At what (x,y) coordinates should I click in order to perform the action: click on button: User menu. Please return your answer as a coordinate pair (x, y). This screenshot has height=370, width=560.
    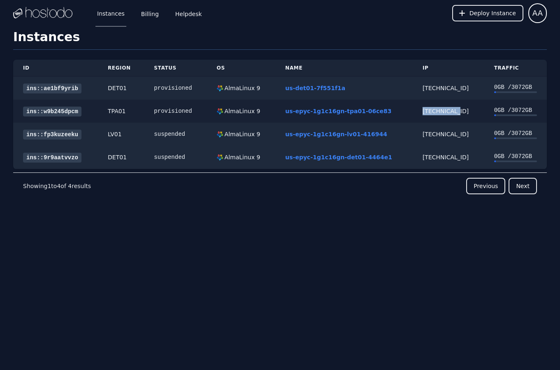
    Looking at the image, I should click on (537, 13).